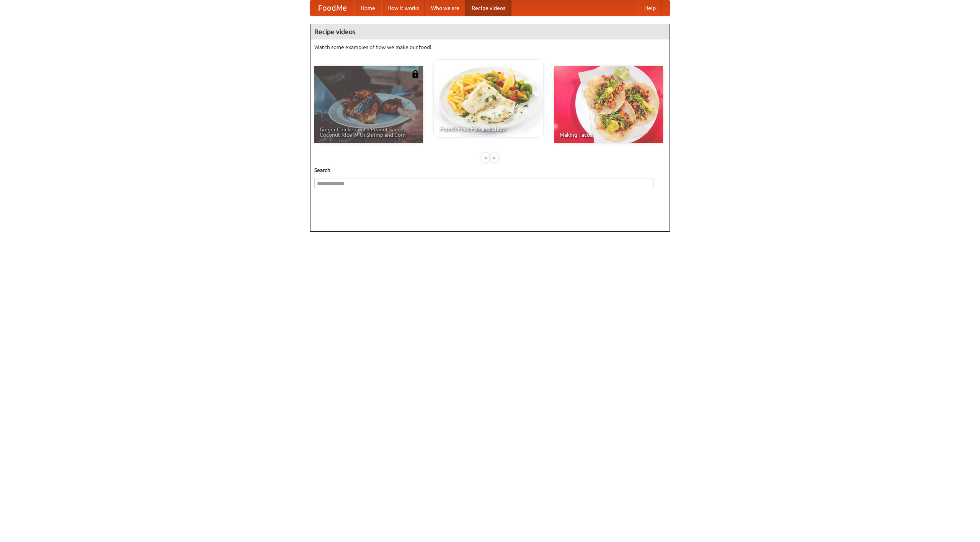 Image resolution: width=980 pixels, height=542 pixels. Describe the element at coordinates (445, 8) in the screenshot. I see `a: Who we are` at that location.